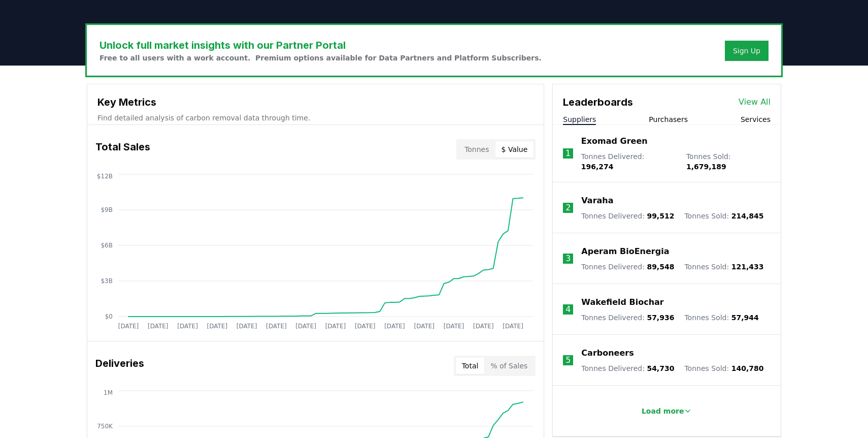 The height and width of the screenshot is (438, 868). Describe the element at coordinates (123, 150) in the screenshot. I see `h3: Total Sales` at that location.